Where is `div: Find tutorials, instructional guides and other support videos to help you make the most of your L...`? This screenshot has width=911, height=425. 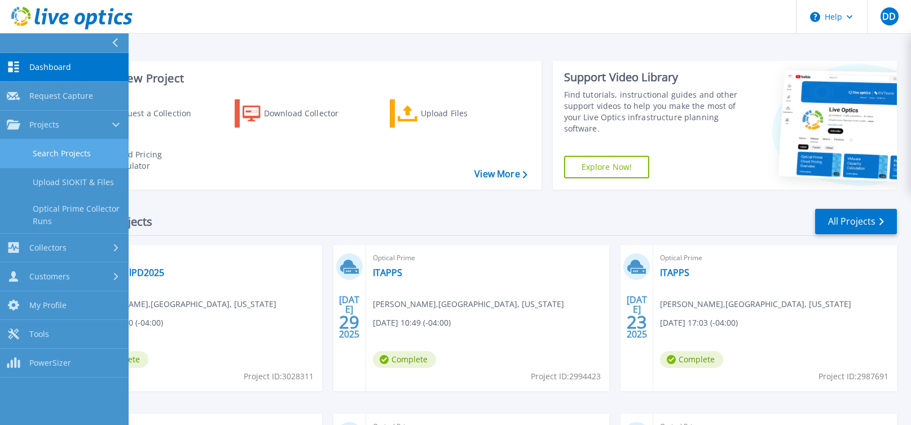 div: Find tutorials, instructional guides and other support videos to help you make the most of your L... is located at coordinates (651, 112).